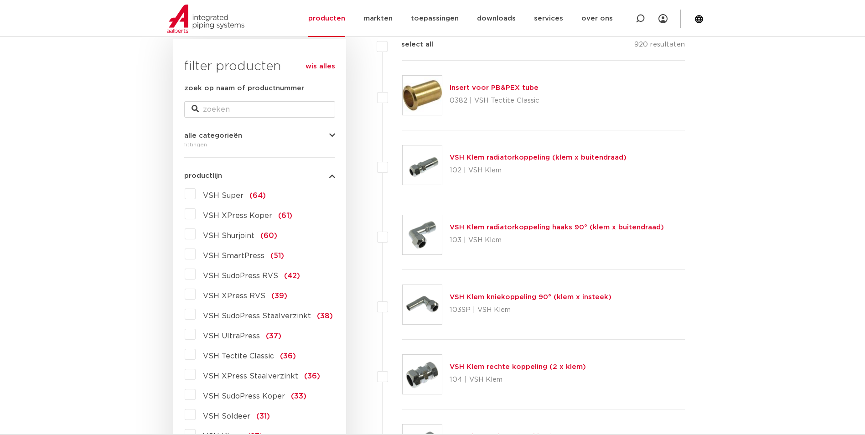  What do you see at coordinates (234, 296) in the screenshot?
I see `span: VSH XPress RVS` at bounding box center [234, 296].